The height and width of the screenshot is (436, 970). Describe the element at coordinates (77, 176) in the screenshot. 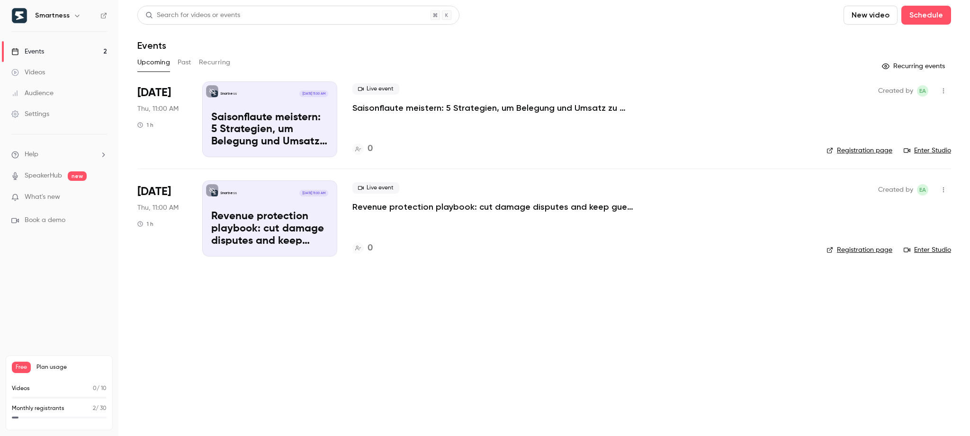

I see `span: new` at that location.